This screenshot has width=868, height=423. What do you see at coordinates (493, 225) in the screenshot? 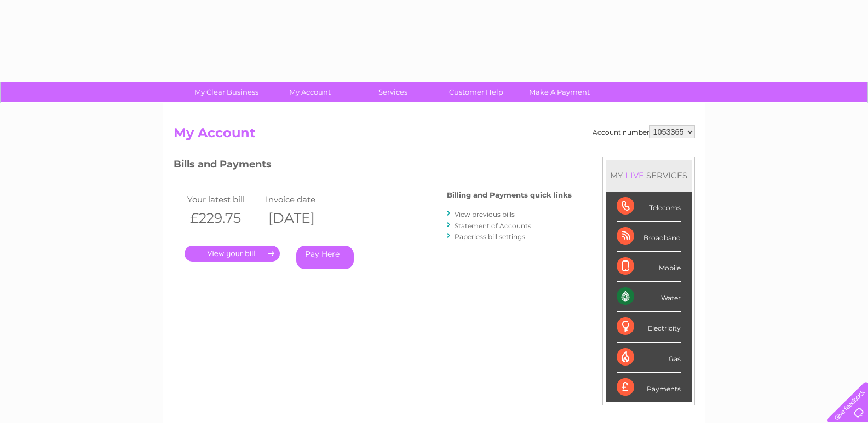
I see `a: Statement of Accounts` at bounding box center [493, 225].